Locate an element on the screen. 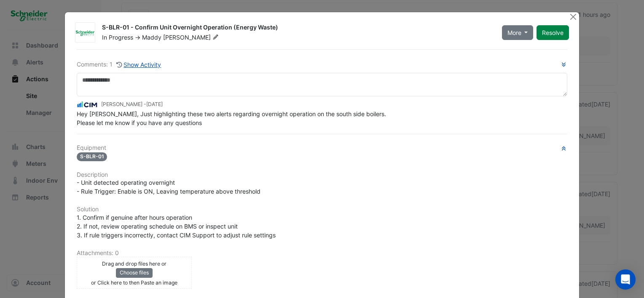 The image size is (644, 298). h6: Solution is located at coordinates (322, 209).